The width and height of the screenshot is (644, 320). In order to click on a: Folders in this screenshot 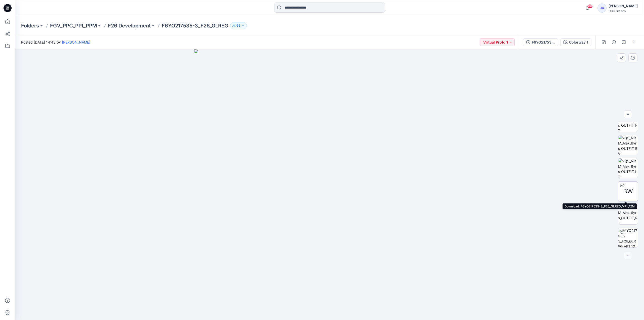, I will do `click(30, 26)`.